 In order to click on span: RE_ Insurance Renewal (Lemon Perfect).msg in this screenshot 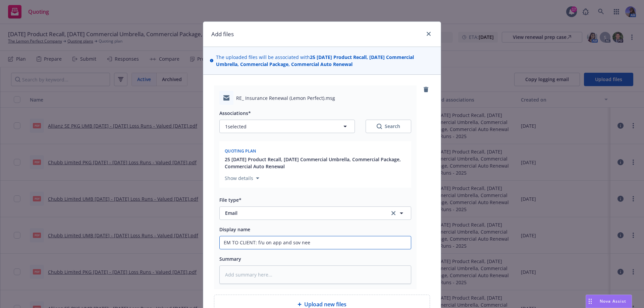, I will do `click(285, 98)`.